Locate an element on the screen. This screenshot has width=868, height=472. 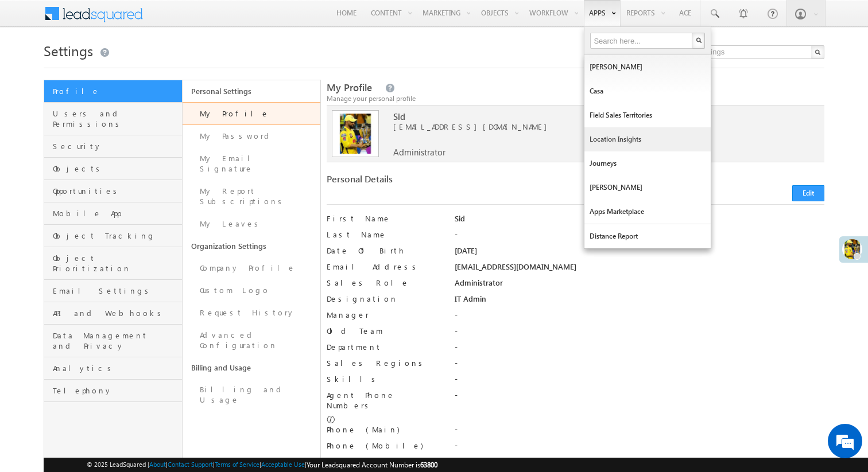
span: Profile is located at coordinates (116, 91).